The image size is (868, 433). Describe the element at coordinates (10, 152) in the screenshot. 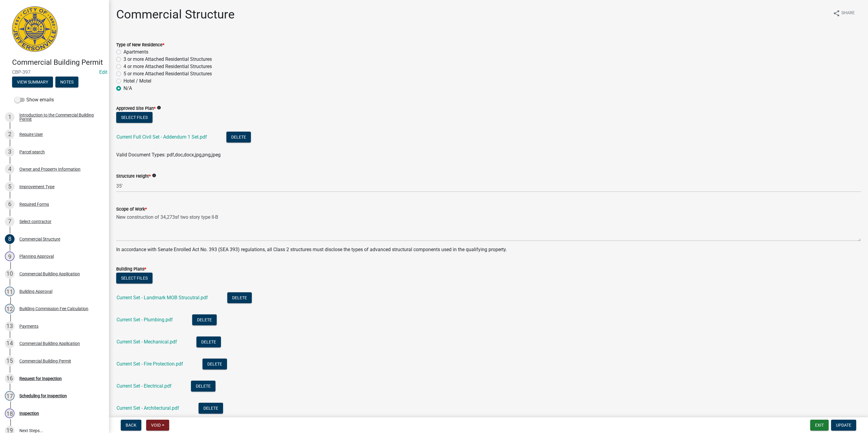

I see `div: 3` at that location.